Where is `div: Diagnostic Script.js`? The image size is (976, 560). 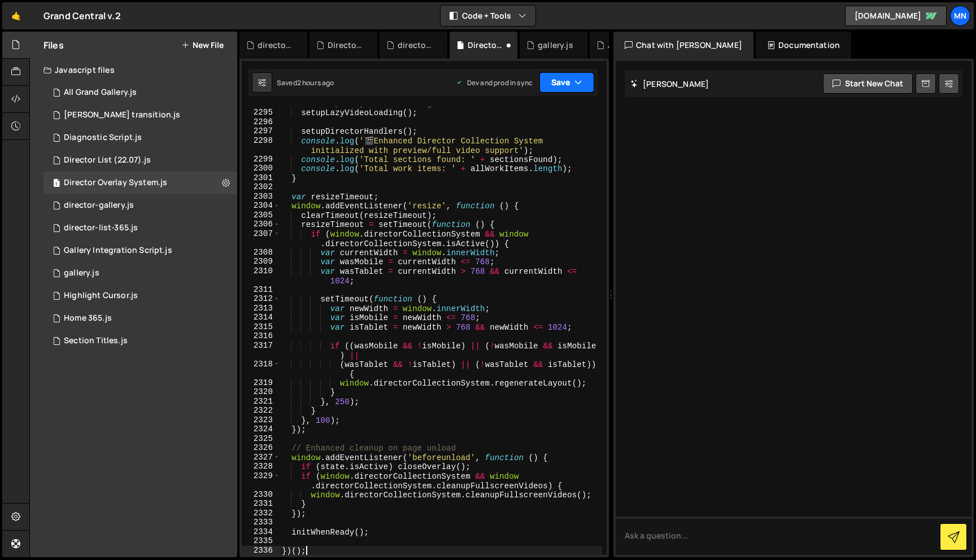
div: Diagnostic Script.js is located at coordinates (102, 138).